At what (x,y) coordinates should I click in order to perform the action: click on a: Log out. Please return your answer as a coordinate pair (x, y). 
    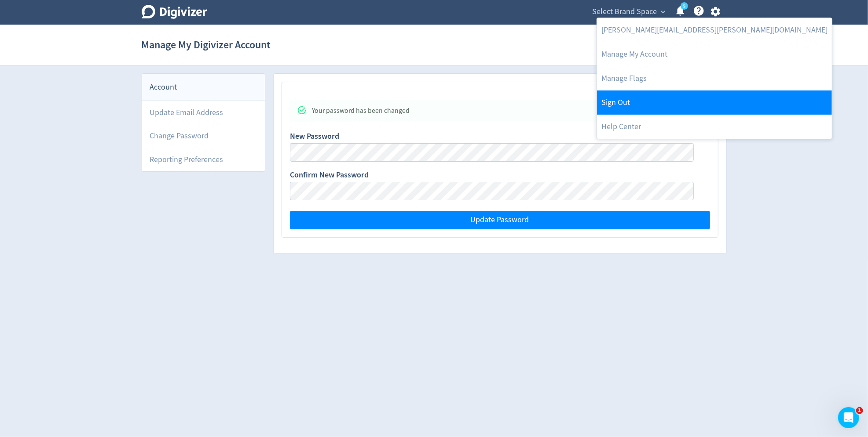
    Looking at the image, I should click on (714, 102).